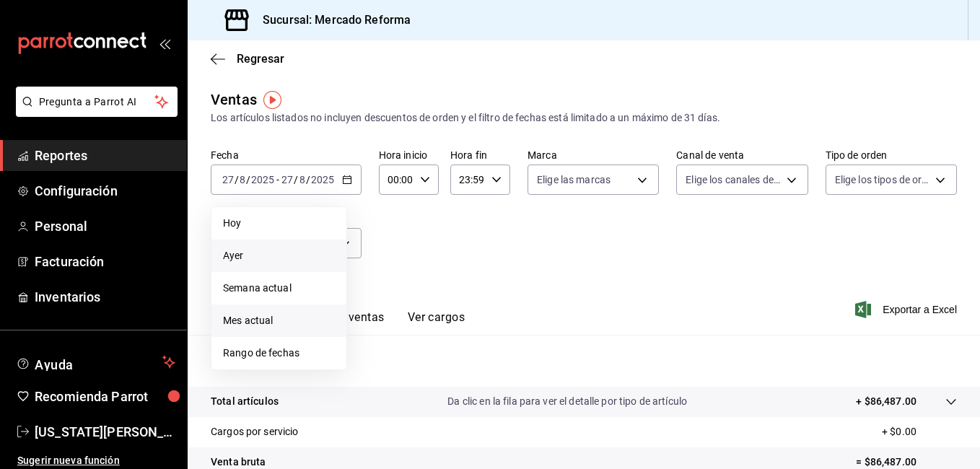 The height and width of the screenshot is (469, 980). What do you see at coordinates (278, 223) in the screenshot?
I see `span: Hoy` at bounding box center [278, 223].